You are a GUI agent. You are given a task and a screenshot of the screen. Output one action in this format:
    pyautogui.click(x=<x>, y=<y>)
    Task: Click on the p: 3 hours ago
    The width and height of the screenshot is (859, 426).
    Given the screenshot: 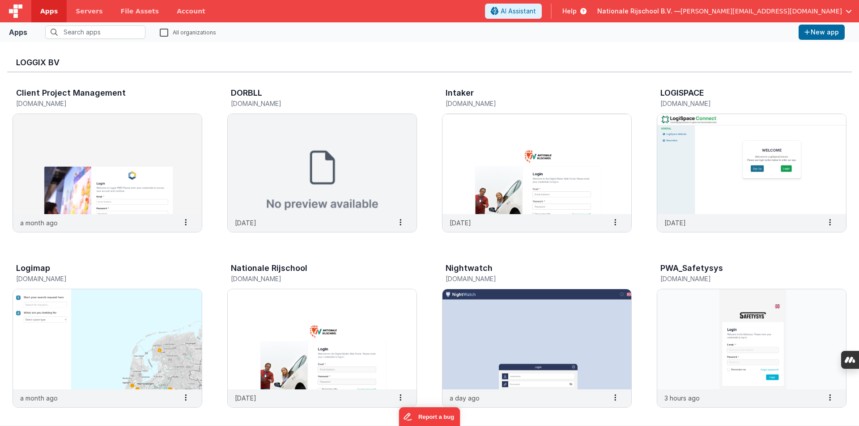 What is the action you would take?
    pyautogui.click(x=682, y=398)
    